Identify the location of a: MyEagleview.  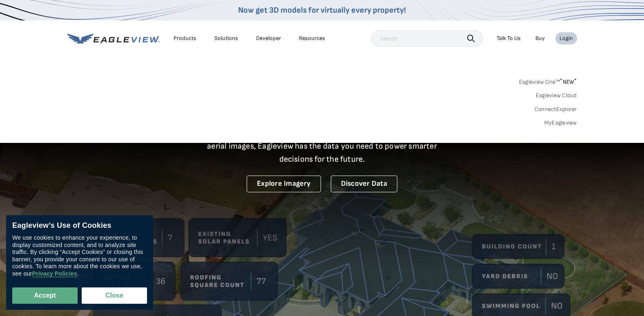
(560, 123).